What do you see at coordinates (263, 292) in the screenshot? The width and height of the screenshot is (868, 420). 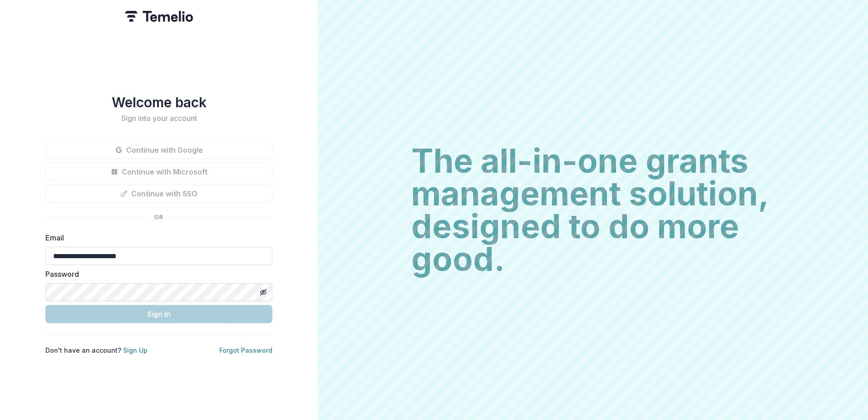 I see `button: Toggle password visibility` at bounding box center [263, 292].